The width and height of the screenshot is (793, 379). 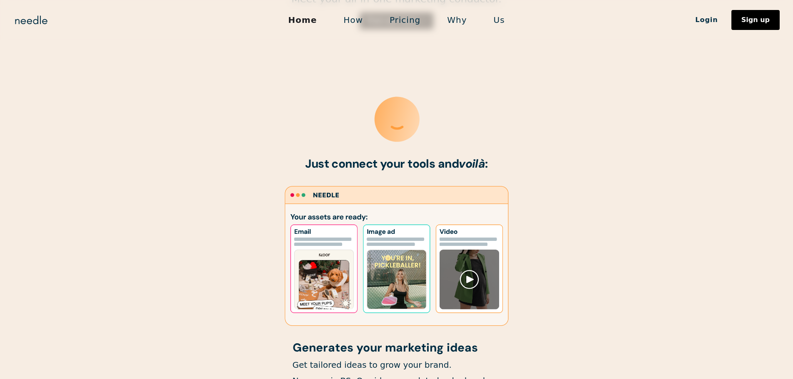 What do you see at coordinates (397, 365) in the screenshot?
I see `p: Get tailored ideas to grow your brand.` at bounding box center [397, 365].